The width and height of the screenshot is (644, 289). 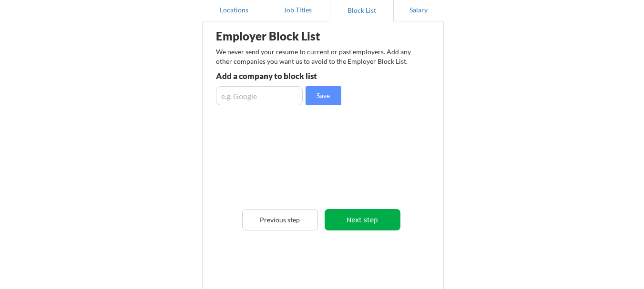 I want to click on button: Next step, so click(x=362, y=220).